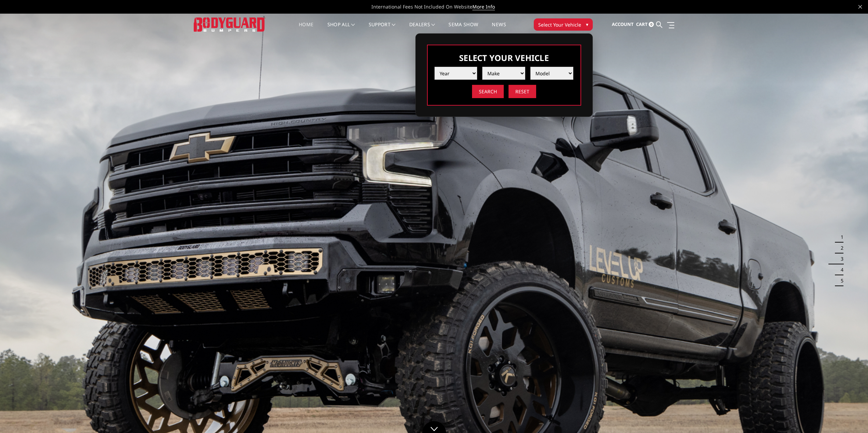 The height and width of the screenshot is (433, 868). What do you see at coordinates (651, 24) in the screenshot?
I see `span: 0` at bounding box center [651, 24].